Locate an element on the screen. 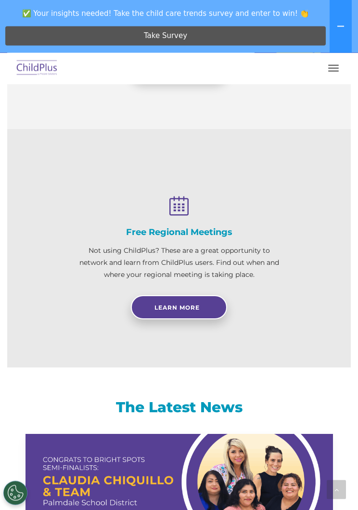 The height and width of the screenshot is (510, 358). img: ChildPlus by Procare Solutions is located at coordinates (37, 68).